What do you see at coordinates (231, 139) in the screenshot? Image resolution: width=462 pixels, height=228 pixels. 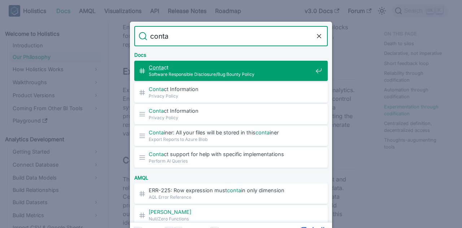 I see `span: Export Reports to Azure Blob` at bounding box center [231, 139].